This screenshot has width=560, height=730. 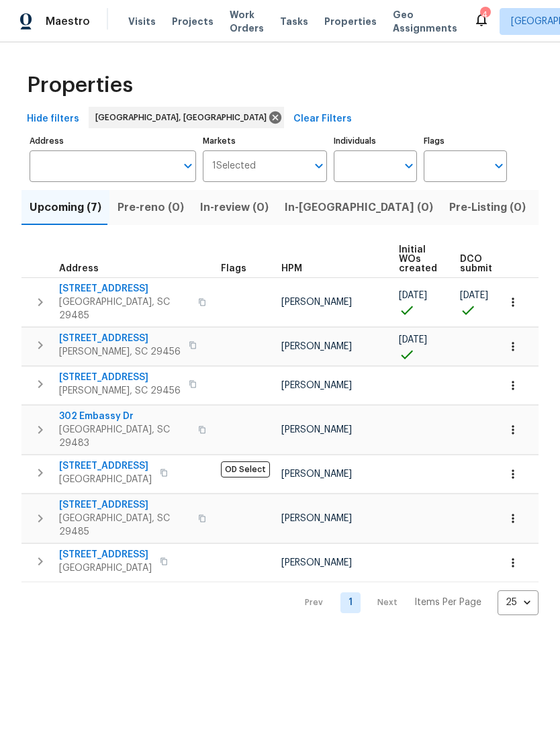 What do you see at coordinates (466, 141) in the screenshot?
I see `label: Flags` at bounding box center [466, 141].